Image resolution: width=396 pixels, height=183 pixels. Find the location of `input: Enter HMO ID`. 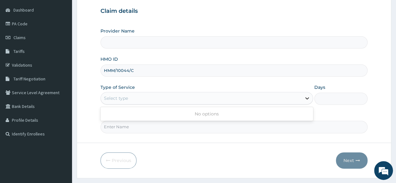

input: Enter HMO ID is located at coordinates (234, 70).